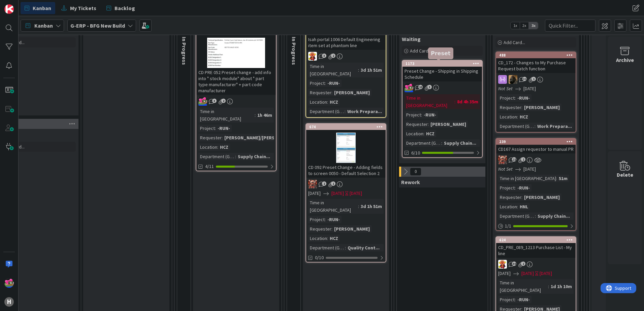 Image resolution: width=644 pixels, height=311 pixels. What do you see at coordinates (184, 51) in the screenshot?
I see `span: In Progress` at bounding box center [184, 51].